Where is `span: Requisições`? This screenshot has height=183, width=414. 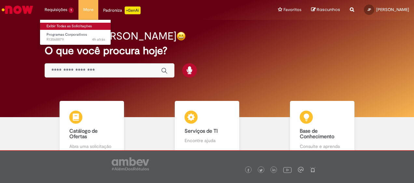 span: Requisições is located at coordinates (56, 10).